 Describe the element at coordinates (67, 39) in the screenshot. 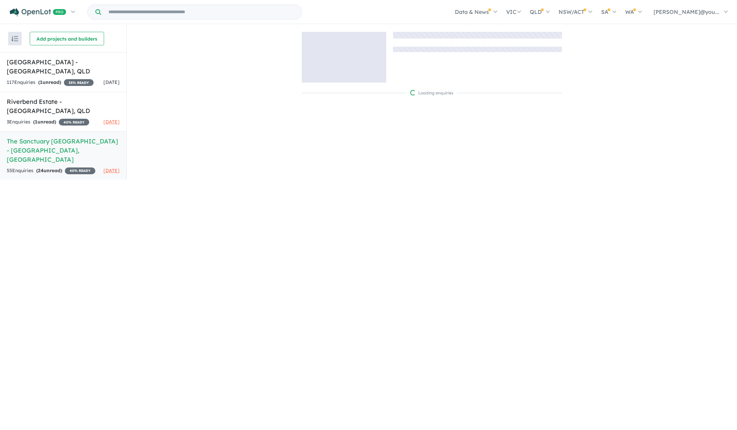

I see `button: Add projects and builders` at that location.